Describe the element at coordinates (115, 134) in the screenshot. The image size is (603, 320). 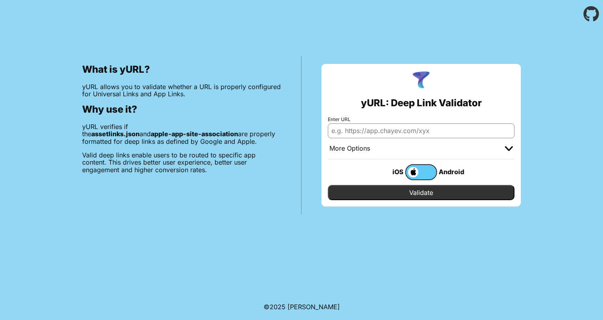
I see `b: assetlinks.json` at that location.